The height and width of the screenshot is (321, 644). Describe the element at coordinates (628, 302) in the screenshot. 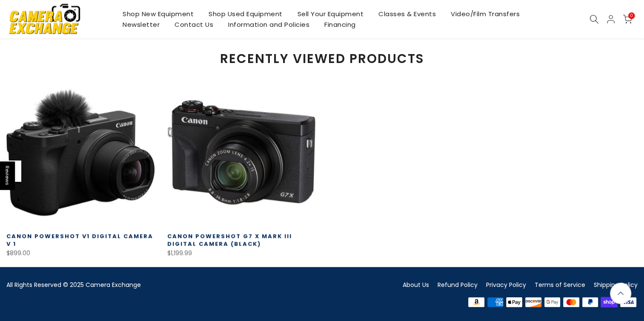

I see `img: visa` at that location.